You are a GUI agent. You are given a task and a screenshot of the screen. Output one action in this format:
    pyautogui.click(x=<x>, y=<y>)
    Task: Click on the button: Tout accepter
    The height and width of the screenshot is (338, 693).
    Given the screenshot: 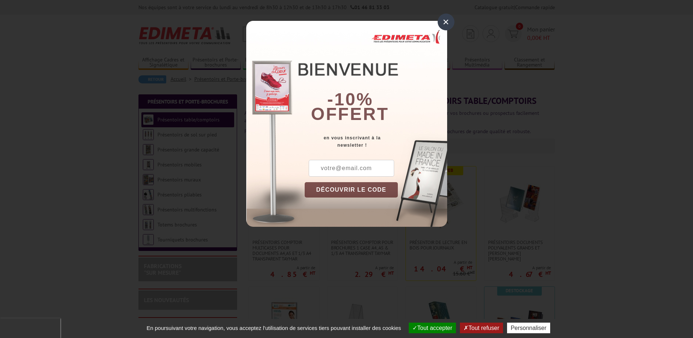 What is the action you would take?
    pyautogui.click(x=432, y=327)
    